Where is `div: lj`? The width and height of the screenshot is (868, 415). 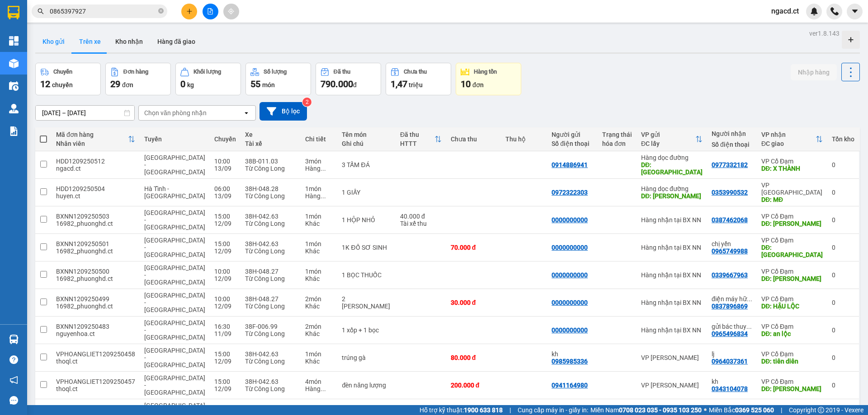 div: lj is located at coordinates (731, 355).